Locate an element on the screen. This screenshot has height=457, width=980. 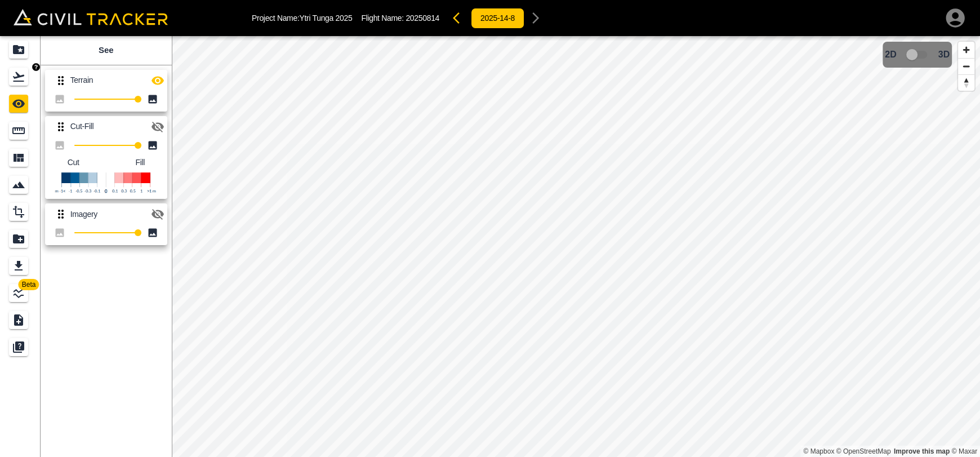
img: Civil Tracker is located at coordinates (91, 17).